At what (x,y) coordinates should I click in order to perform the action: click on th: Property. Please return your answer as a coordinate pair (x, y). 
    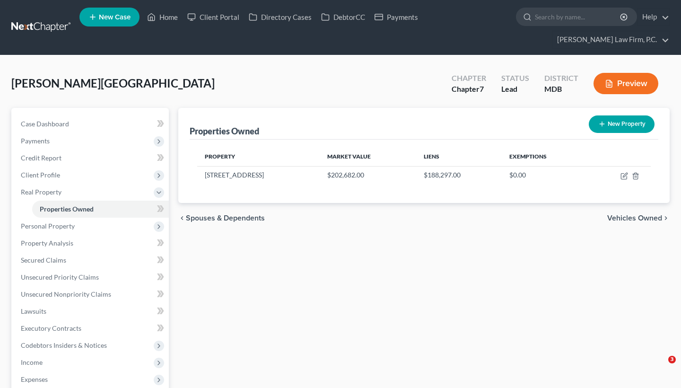
    Looking at the image, I should click on (258, 157).